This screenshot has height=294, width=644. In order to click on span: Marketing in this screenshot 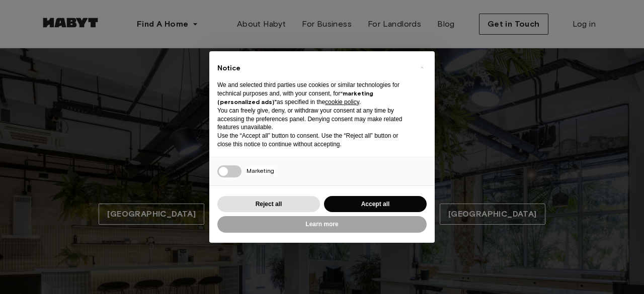, I will do `click(260, 171)`.